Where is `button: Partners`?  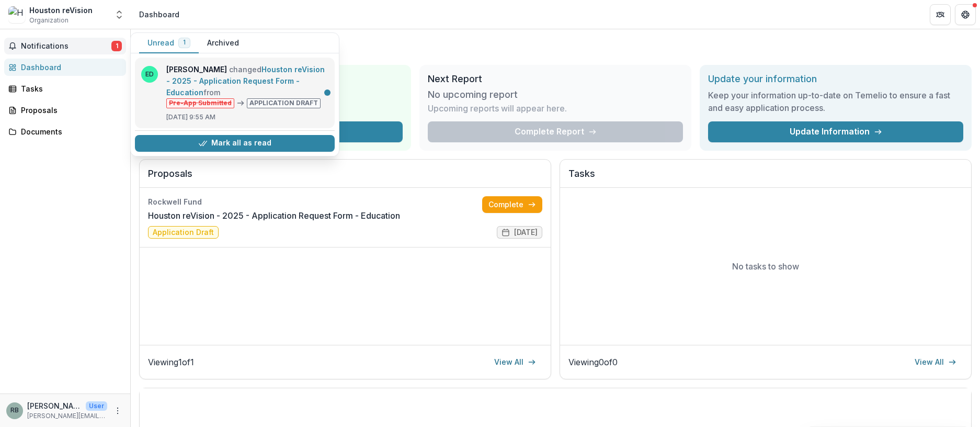 button: Partners is located at coordinates (940, 15).